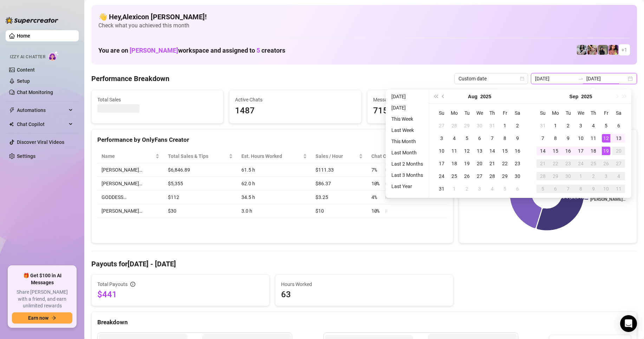 The image size is (644, 339). Describe the element at coordinates (364, 322) in the screenshot. I see `div: Breakdown` at that location.